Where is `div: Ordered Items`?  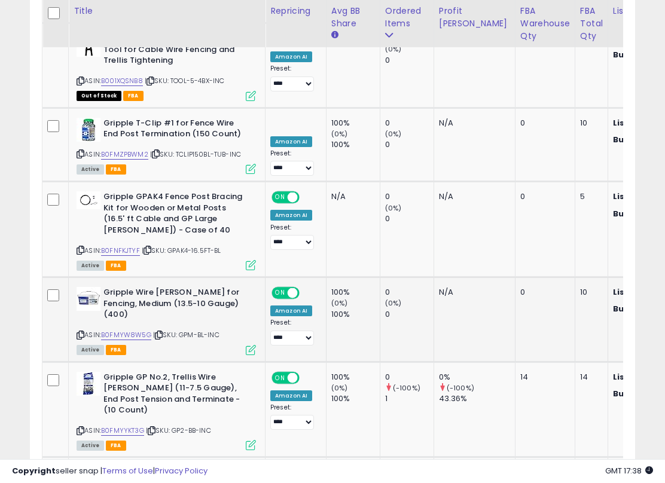 div: Ordered Items is located at coordinates (406, 17).